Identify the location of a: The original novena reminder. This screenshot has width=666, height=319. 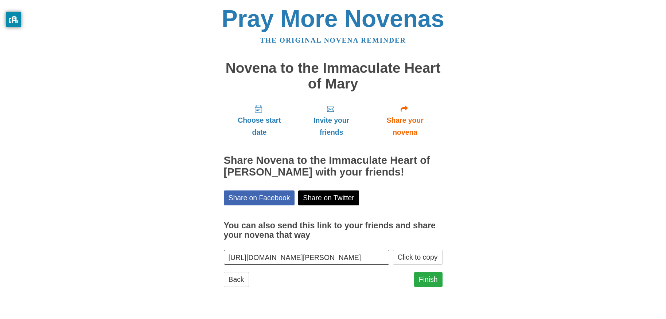
(333, 40).